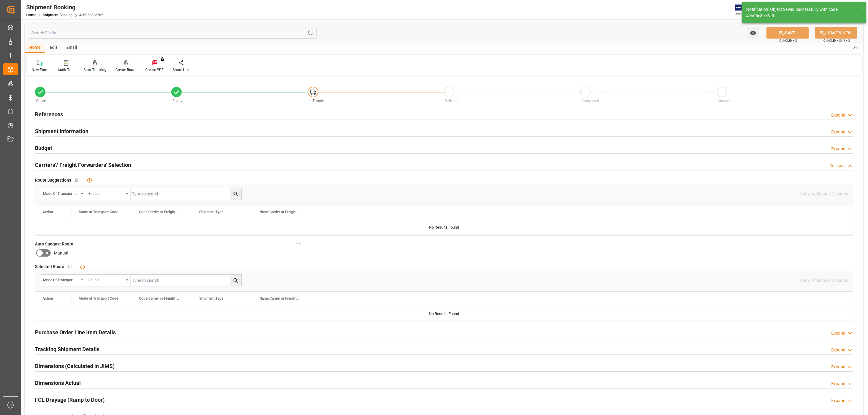 This screenshot has width=868, height=415. What do you see at coordinates (725, 101) in the screenshot?
I see `span: Cancelled` at bounding box center [725, 101].